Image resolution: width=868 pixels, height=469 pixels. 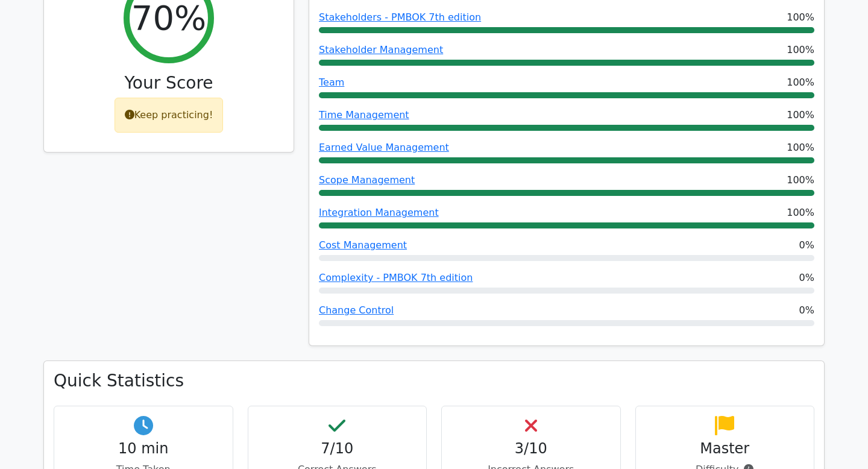 I want to click on a: Earned Value Management, so click(x=384, y=147).